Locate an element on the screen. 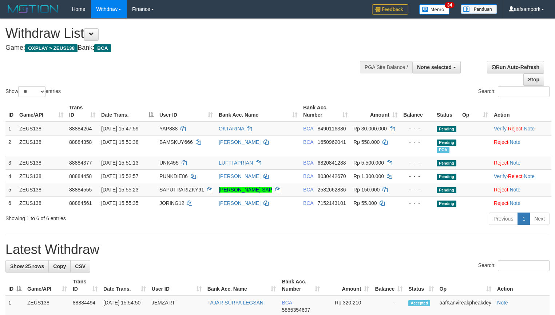 This screenshot has height=315, width=555. img: Feedback.jpg is located at coordinates (390, 9).